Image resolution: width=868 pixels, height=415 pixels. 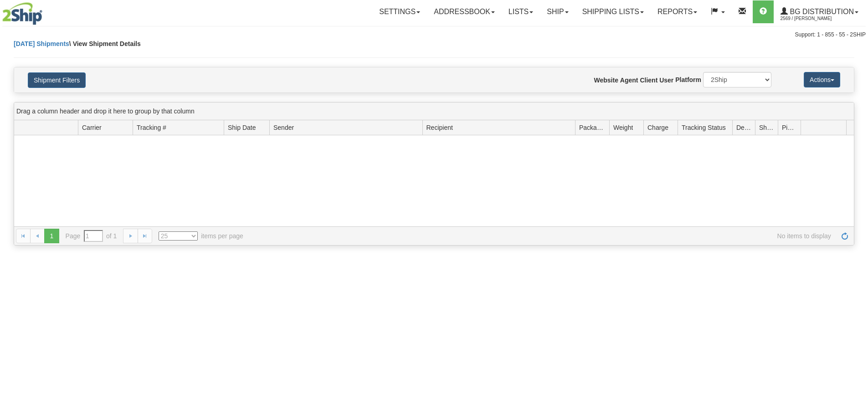 I want to click on a: Shipping lists, so click(x=613, y=12).